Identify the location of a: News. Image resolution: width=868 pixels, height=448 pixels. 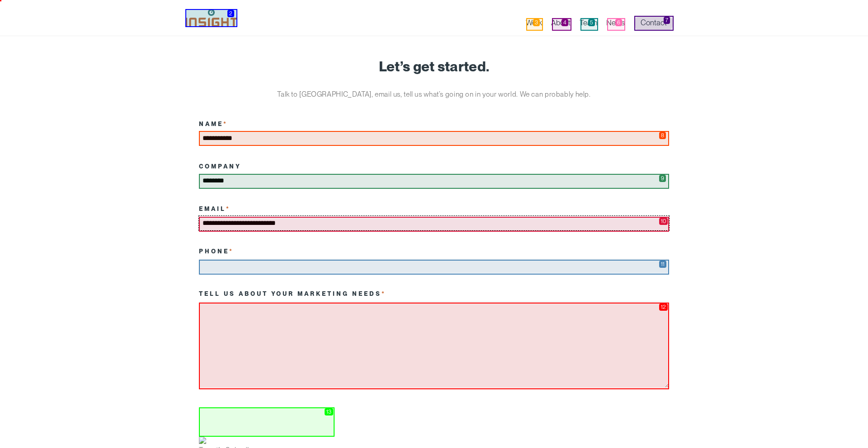
(615, 25).